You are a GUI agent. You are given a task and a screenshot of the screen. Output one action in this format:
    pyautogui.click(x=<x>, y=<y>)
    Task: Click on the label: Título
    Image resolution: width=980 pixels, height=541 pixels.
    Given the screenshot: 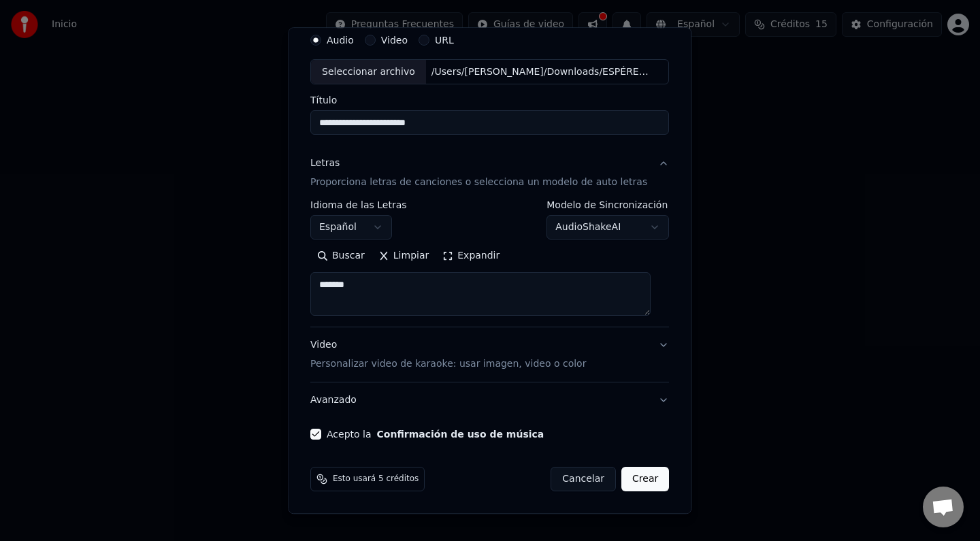 What is the action you would take?
    pyautogui.click(x=490, y=101)
    